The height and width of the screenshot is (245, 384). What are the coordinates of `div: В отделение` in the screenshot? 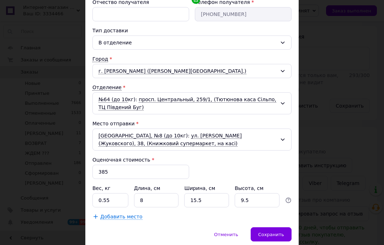 It's located at (188, 43).